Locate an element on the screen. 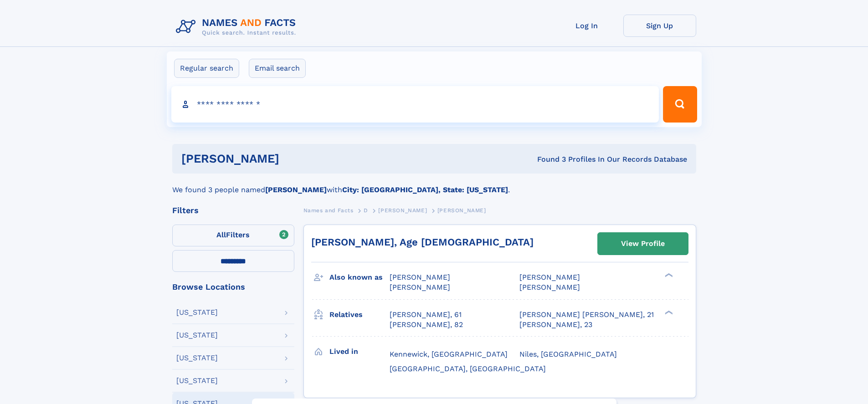  span: All is located at coordinates (221, 235).